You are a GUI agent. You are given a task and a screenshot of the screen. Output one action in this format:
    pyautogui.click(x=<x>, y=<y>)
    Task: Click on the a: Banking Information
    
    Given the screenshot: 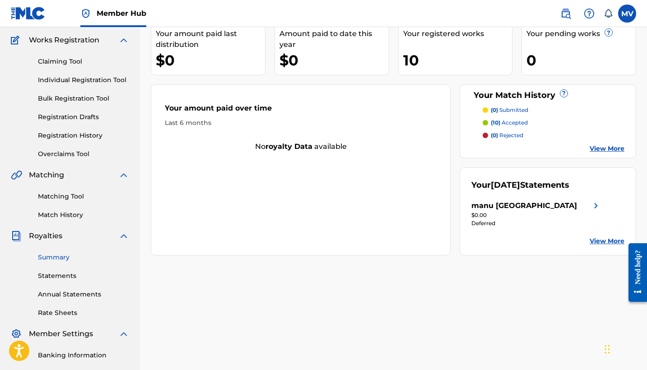 What is the action you would take?
    pyautogui.click(x=83, y=355)
    